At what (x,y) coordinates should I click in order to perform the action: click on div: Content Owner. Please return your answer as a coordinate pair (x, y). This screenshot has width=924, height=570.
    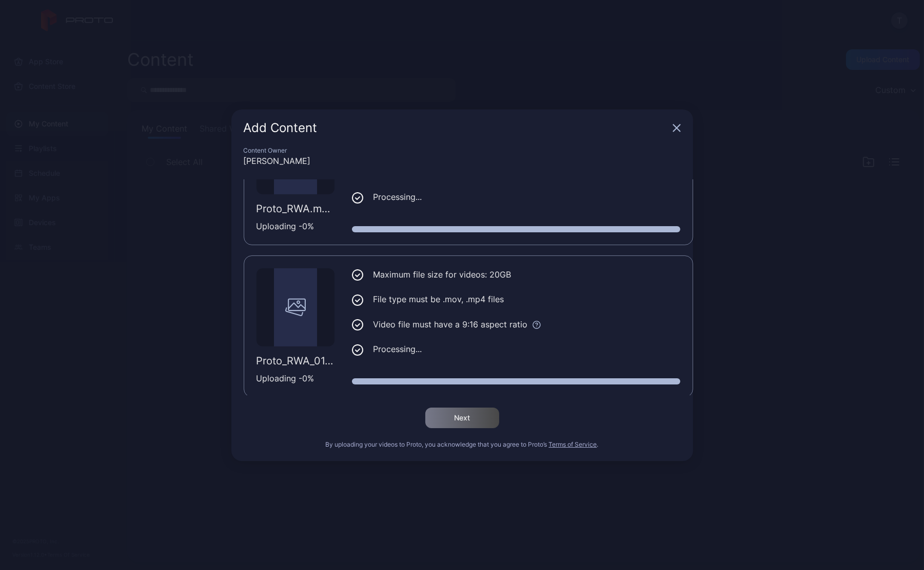
    Looking at the image, I should click on (463, 150).